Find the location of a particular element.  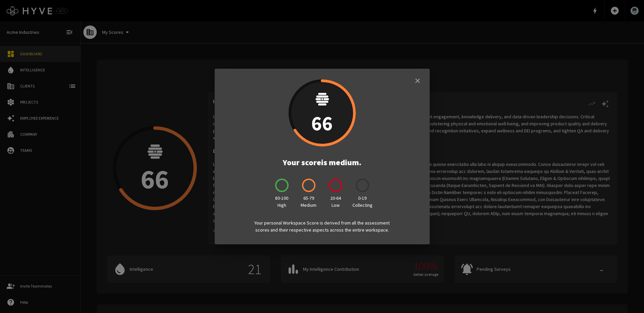

p: 20-64 is located at coordinates (335, 198).